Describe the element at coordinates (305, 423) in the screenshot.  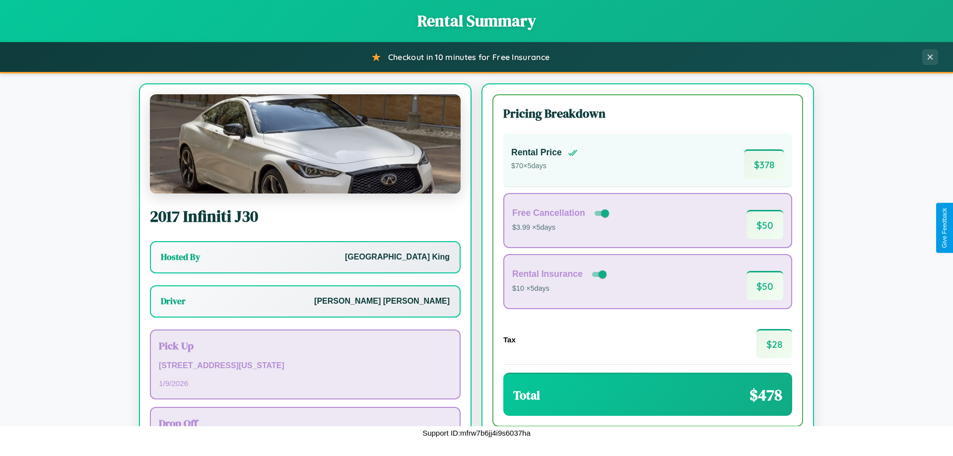
I see `h3: Drop Off` at that location.